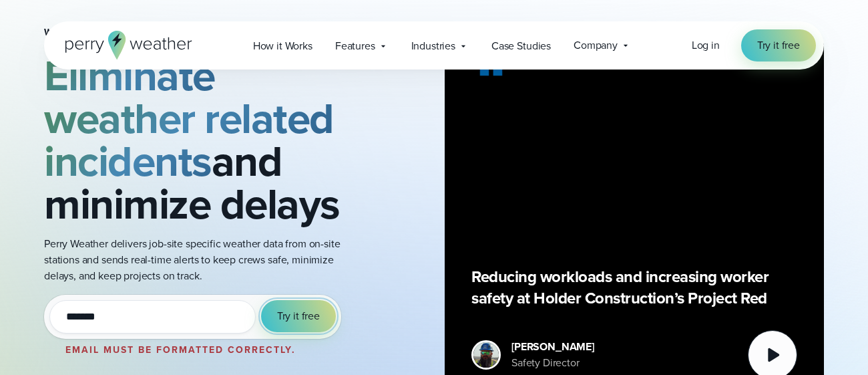 Image resolution: width=868 pixels, height=375 pixels. What do you see at coordinates (595, 46) in the screenshot?
I see `span: Company` at bounding box center [595, 46].